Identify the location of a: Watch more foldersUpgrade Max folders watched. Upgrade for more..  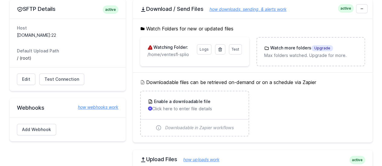
(311, 52).